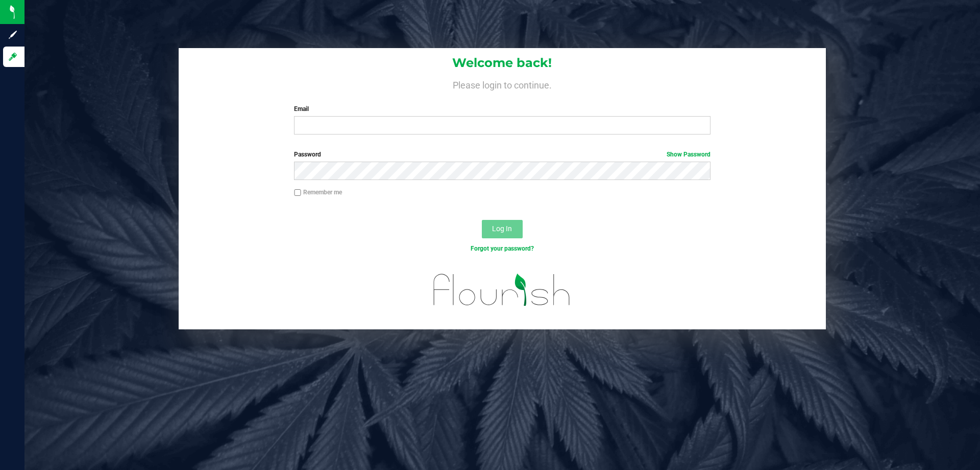  Describe the element at coordinates (502, 228) in the screenshot. I see `span: Log In` at that location.